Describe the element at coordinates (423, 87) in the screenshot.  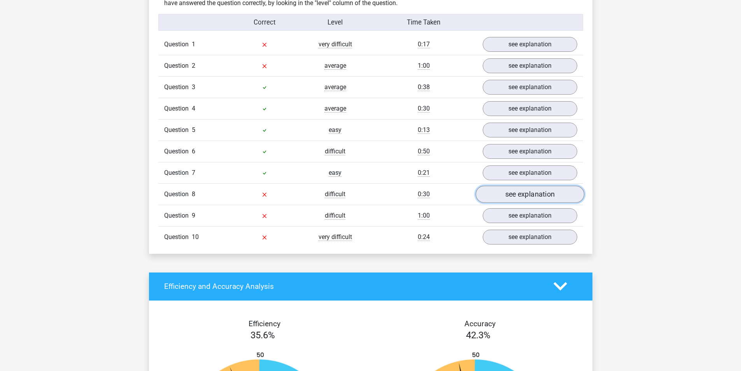
I see `span: 0:38` at that location.